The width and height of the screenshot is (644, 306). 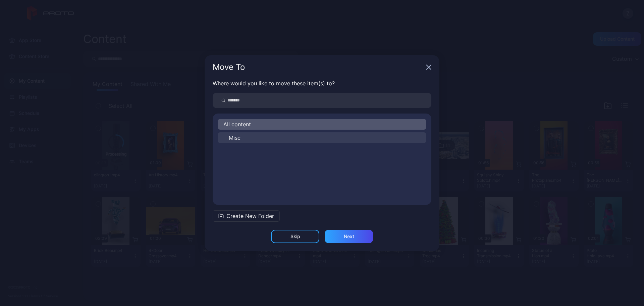 I want to click on span: Create New Folder, so click(x=250, y=216).